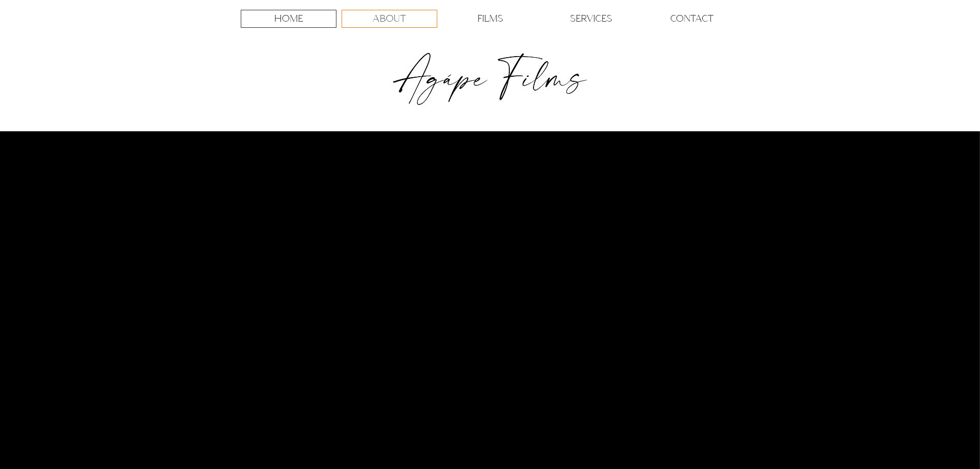 This screenshot has height=469, width=980. Describe the element at coordinates (288, 19) in the screenshot. I see `a: HOME` at that location.